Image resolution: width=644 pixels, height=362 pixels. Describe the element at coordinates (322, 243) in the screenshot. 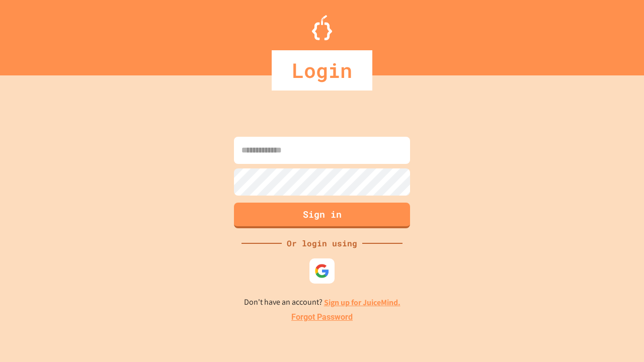

I see `div: Or login using` at that location.